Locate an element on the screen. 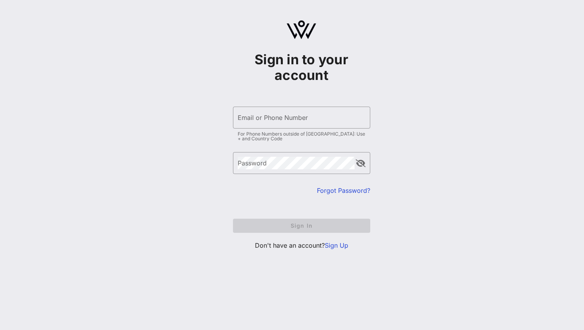  p: Don't have an account? is located at coordinates (302, 246).